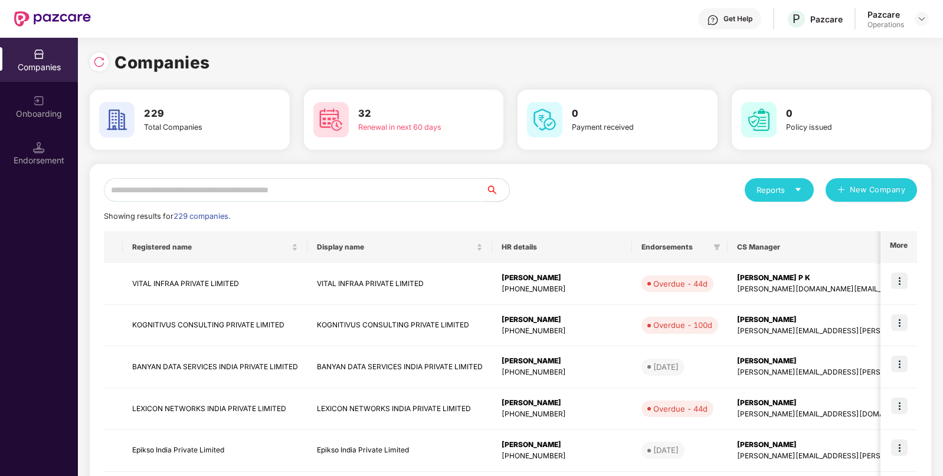 This screenshot has width=943, height=476. I want to click on img: New Pazcare Logo, so click(53, 19).